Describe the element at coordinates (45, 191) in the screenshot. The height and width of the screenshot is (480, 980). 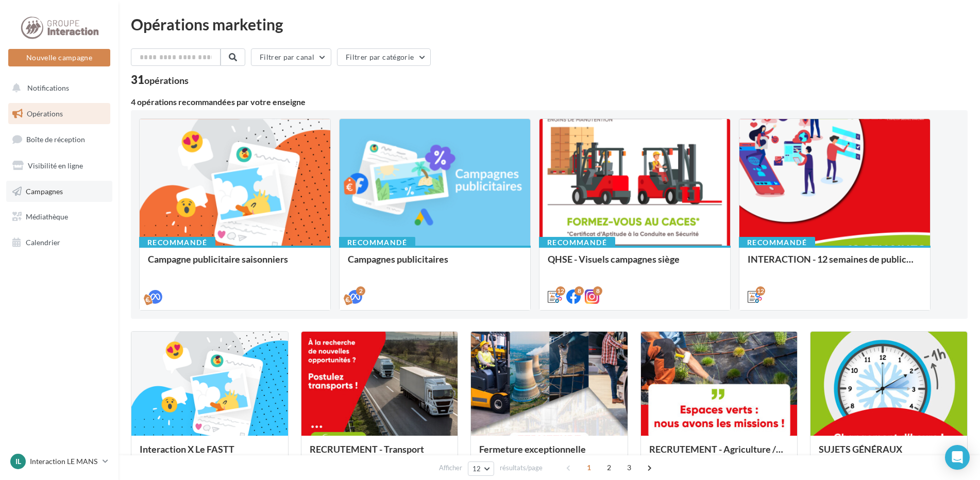
I see `span: Campagnes` at that location.